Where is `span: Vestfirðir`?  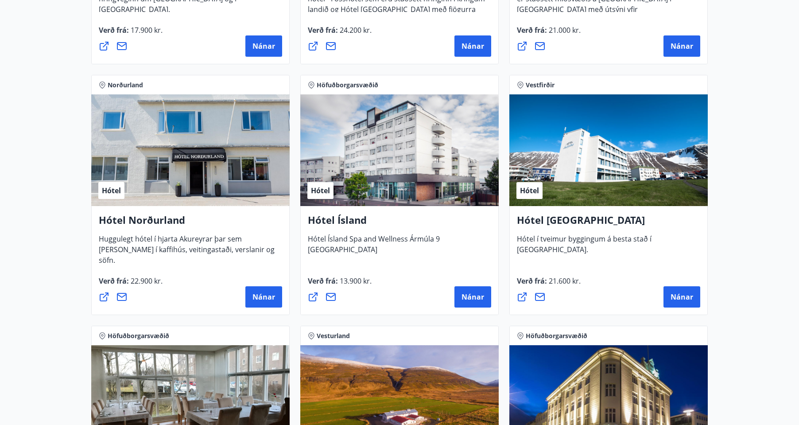
span: Vestfirðir is located at coordinates (540, 85).